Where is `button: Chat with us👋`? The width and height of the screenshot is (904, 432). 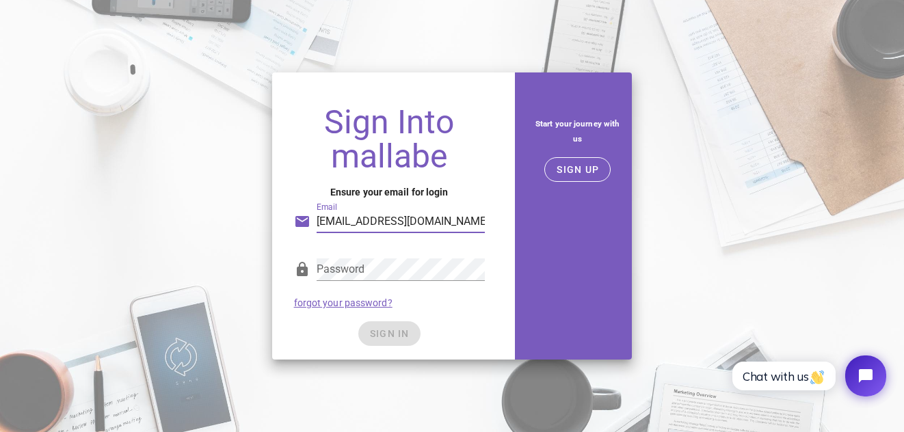
button: Chat with us👋 is located at coordinates (66, 32).